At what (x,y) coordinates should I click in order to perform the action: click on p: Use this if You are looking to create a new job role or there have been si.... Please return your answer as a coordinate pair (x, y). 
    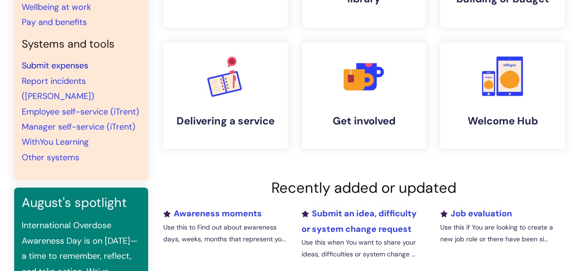
    Looking at the image, I should click on (503, 234).